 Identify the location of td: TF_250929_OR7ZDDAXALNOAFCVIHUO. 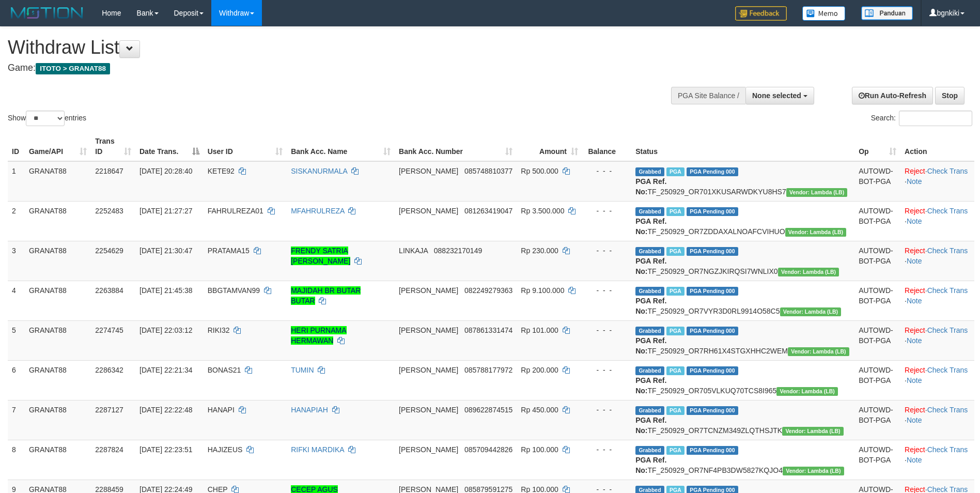
(743, 220).